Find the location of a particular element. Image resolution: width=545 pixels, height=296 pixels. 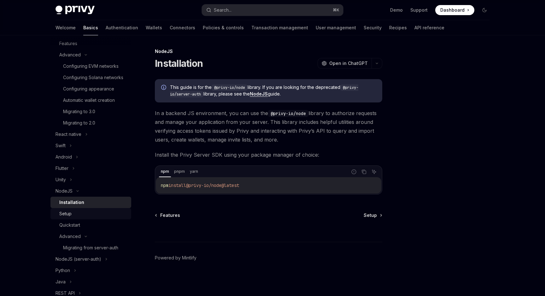

div: Quickstart is located at coordinates (70, 225).